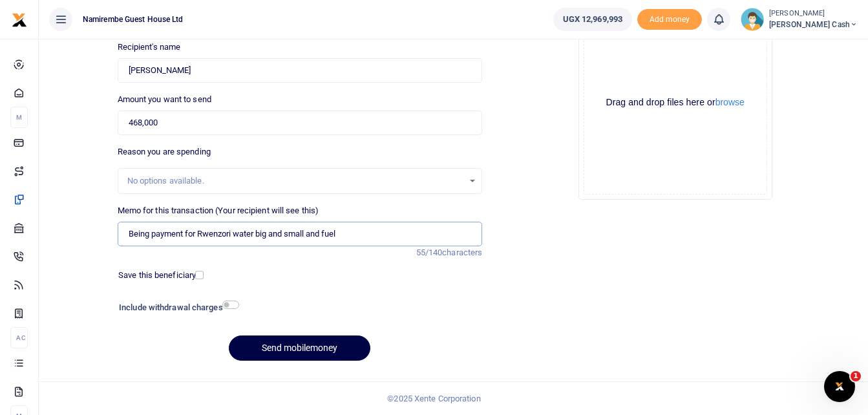 This screenshot has height=415, width=868. Describe the element at coordinates (676, 102) in the screenshot. I see `div: Drag and drop files here or` at that location.